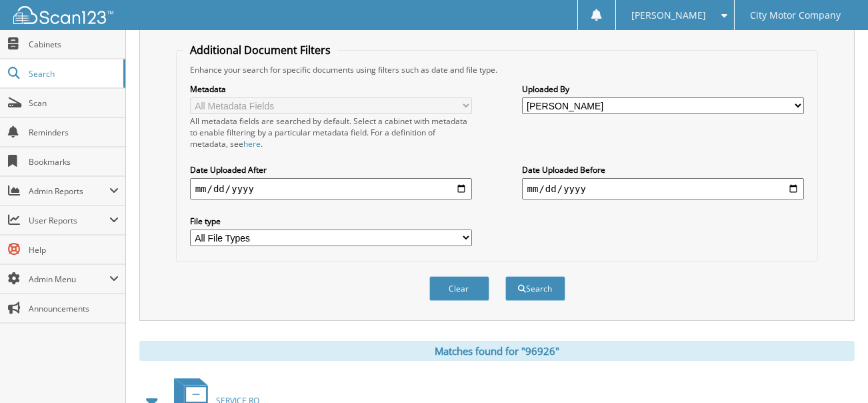 The image size is (868, 403). I want to click on label: File type, so click(332, 221).